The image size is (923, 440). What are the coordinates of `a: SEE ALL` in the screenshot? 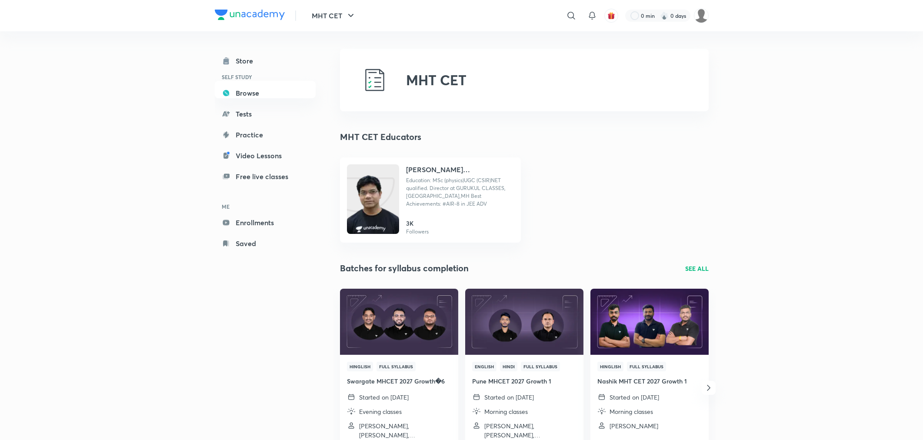 It's located at (697, 268).